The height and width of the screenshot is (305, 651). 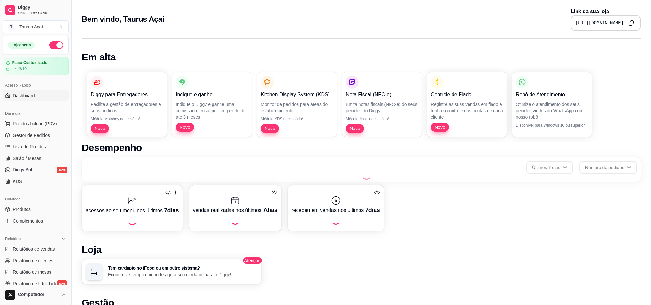 I want to click on div: Loja aberta, so click(x=21, y=45).